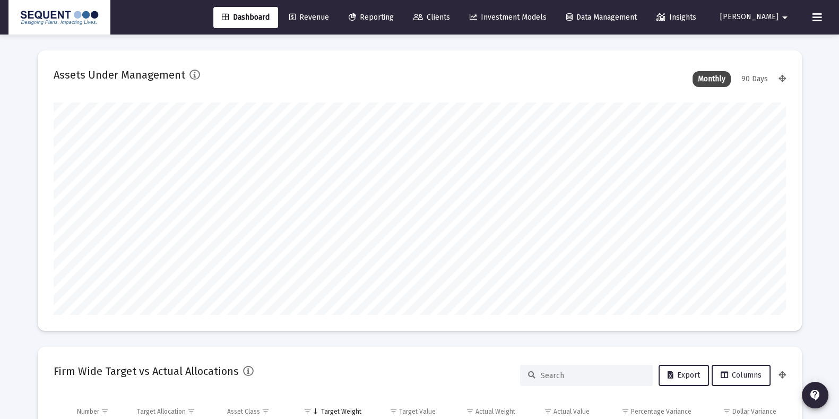  Describe the element at coordinates (246, 17) in the screenshot. I see `span: Dashboard` at that location.